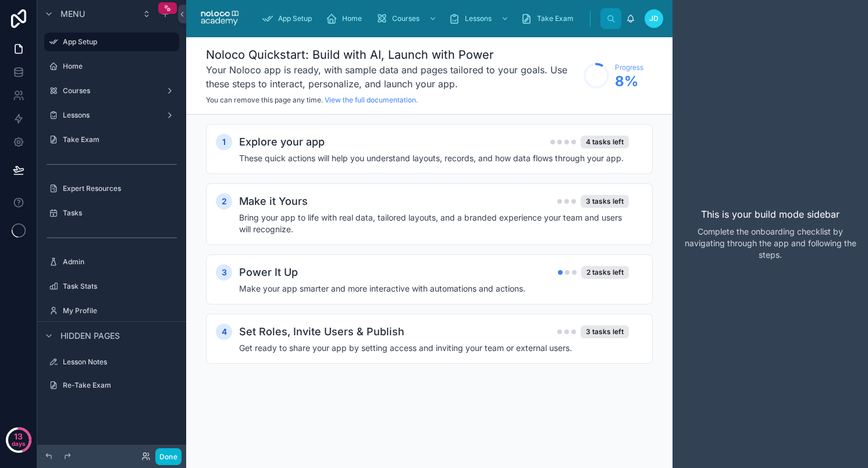 This screenshot has height=468, width=868. Describe the element at coordinates (112, 385) in the screenshot. I see `a: Re-Take Exam` at that location.